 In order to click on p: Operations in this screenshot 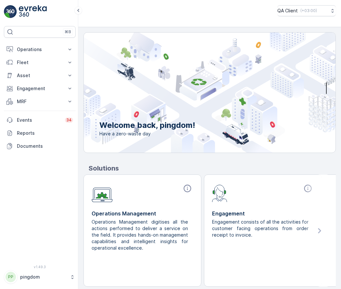, I will do `click(40, 49)`.